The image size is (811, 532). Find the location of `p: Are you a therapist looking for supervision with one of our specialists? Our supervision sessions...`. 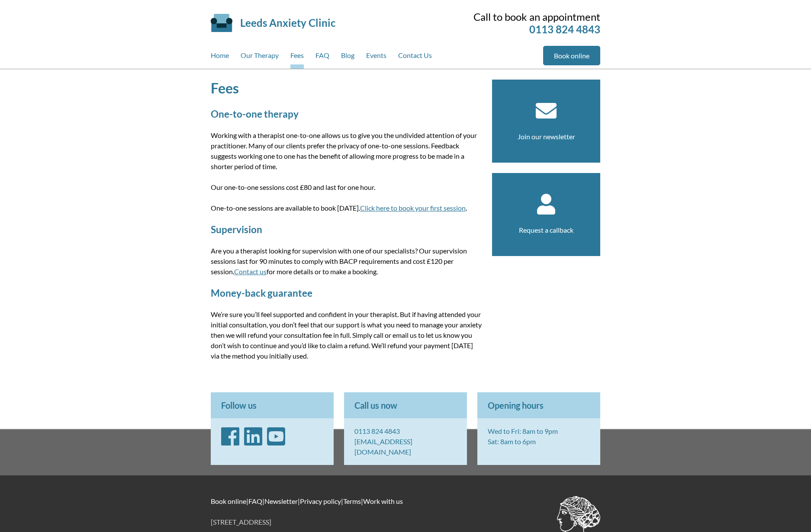

p: Are you a therapist looking for supervision with one of our specialists? Our supervision sessions... is located at coordinates (346, 261).